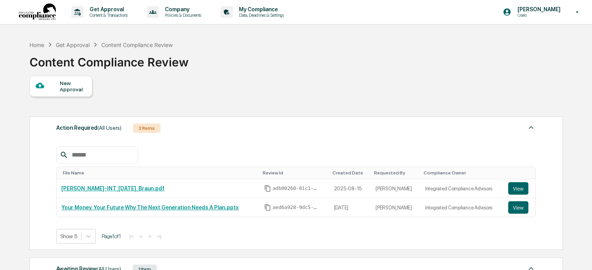 Image resolution: width=592 pixels, height=270 pixels. Describe the element at coordinates (73, 45) in the screenshot. I see `div: Get Approval` at that location.